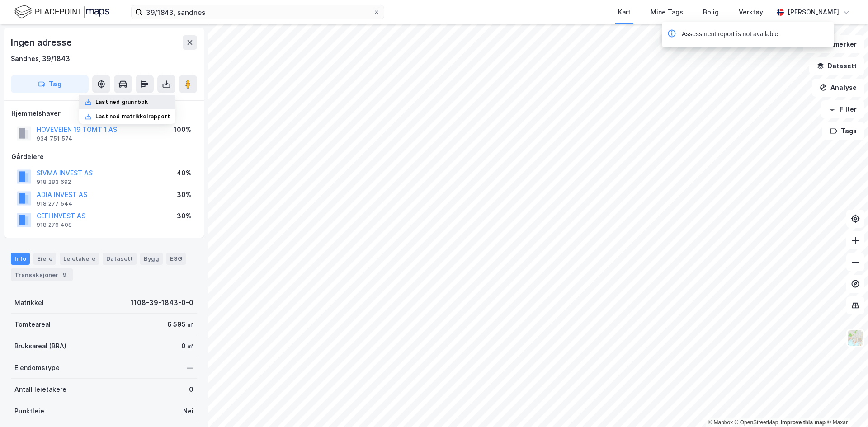 The width and height of the screenshot is (868, 427). Describe the element at coordinates (29, 303) in the screenshot. I see `div: Matrikkel` at that location.